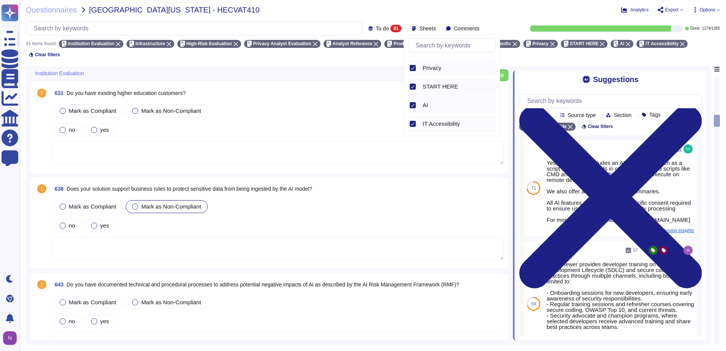 This screenshot has height=351, width=726. Describe the element at coordinates (352, 44) in the screenshot. I see `span: Analyst Reference` at that location.